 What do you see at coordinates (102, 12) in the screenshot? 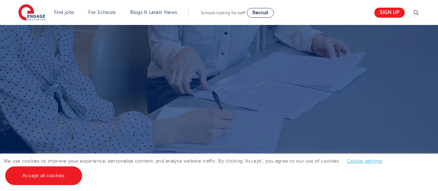
I see `a: For Schools` at bounding box center [102, 12].